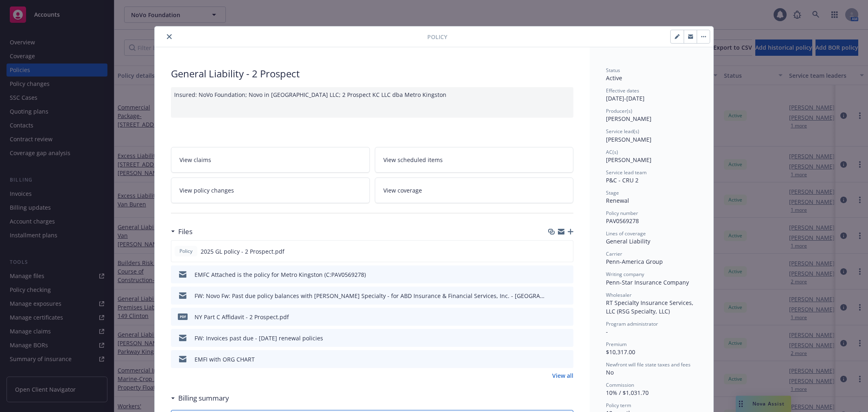 This screenshot has width=868, height=412. What do you see at coordinates (372, 74) in the screenshot?
I see `div: General Liability - 2 Prospect` at bounding box center [372, 74].